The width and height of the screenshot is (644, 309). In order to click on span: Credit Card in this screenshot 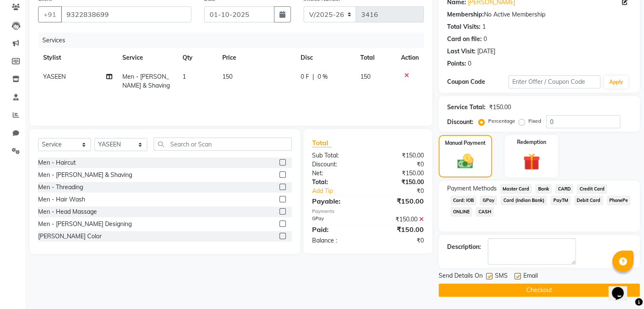, I will do `click(592, 189)`.